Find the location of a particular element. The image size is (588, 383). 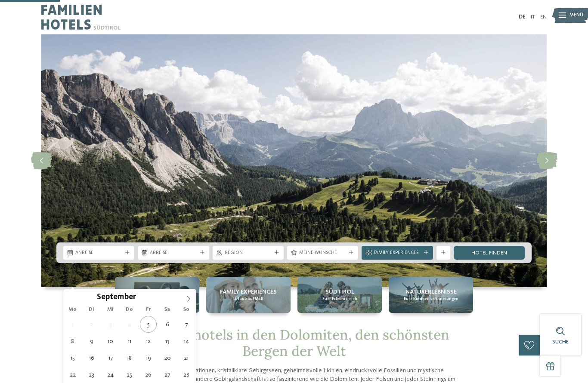

span: September 1, 2025 is located at coordinates (72, 324).